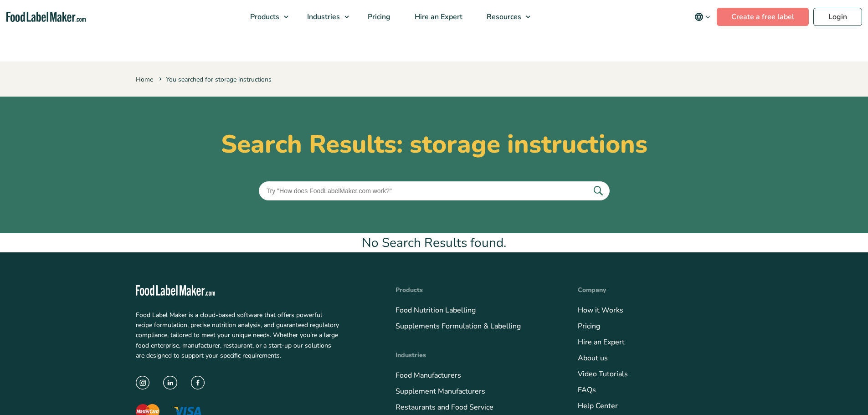 This screenshot has width=868, height=415. What do you see at coordinates (601, 342) in the screenshot?
I see `a: Hire an Expert` at bounding box center [601, 342].